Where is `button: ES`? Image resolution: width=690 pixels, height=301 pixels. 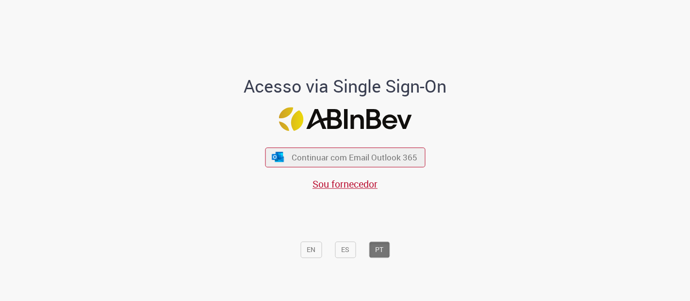 button: ES is located at coordinates (345, 250).